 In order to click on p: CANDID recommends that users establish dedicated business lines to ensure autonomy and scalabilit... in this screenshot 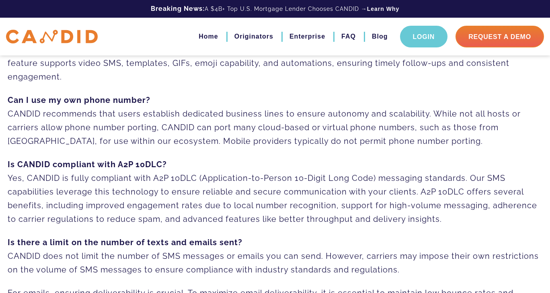, I will do `click(275, 121)`.